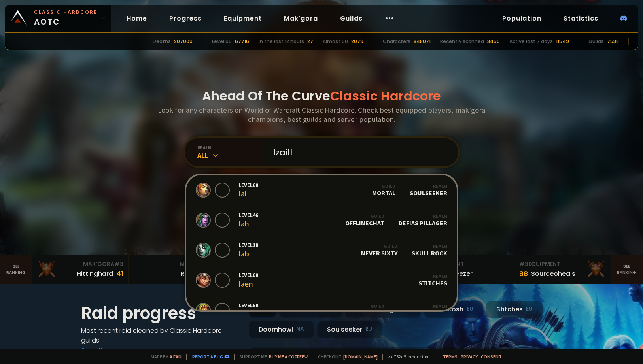 This screenshot has width=643, height=364. What do you see at coordinates (177, 270) in the screenshot?
I see `a: Mak'Gora#2Rivench100` at bounding box center [177, 270].